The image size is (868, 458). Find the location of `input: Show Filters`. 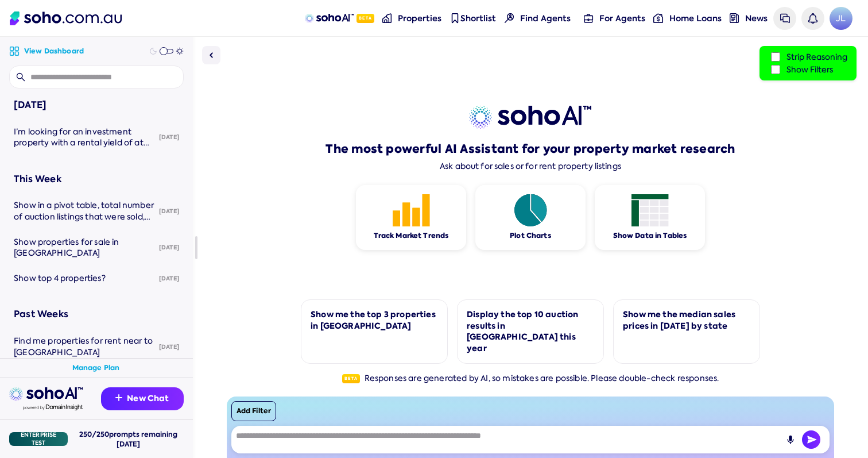

input: Show Filters is located at coordinates (776, 70).